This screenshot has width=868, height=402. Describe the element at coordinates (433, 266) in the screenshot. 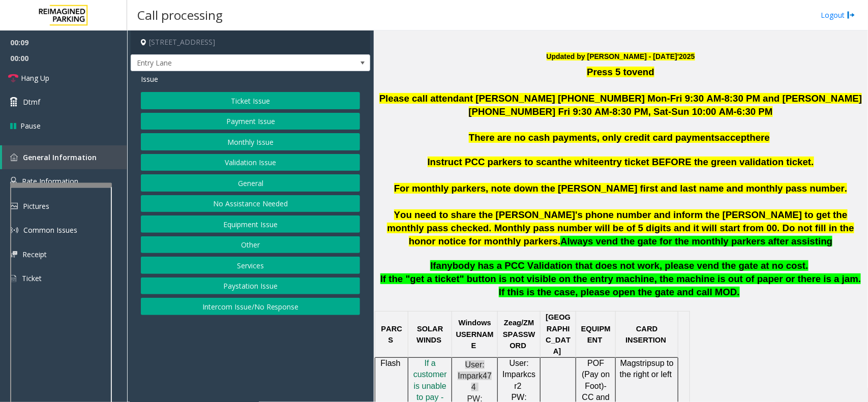

I see `span: If` at that location.